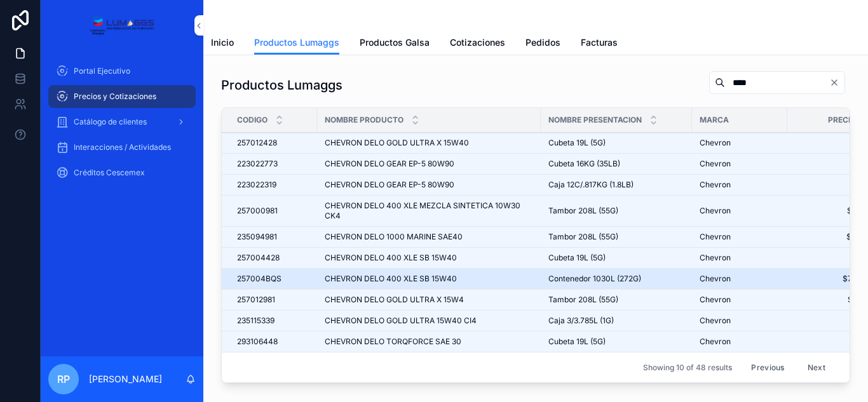 The width and height of the screenshot is (868, 402). I want to click on a: 223022773, so click(273, 164).